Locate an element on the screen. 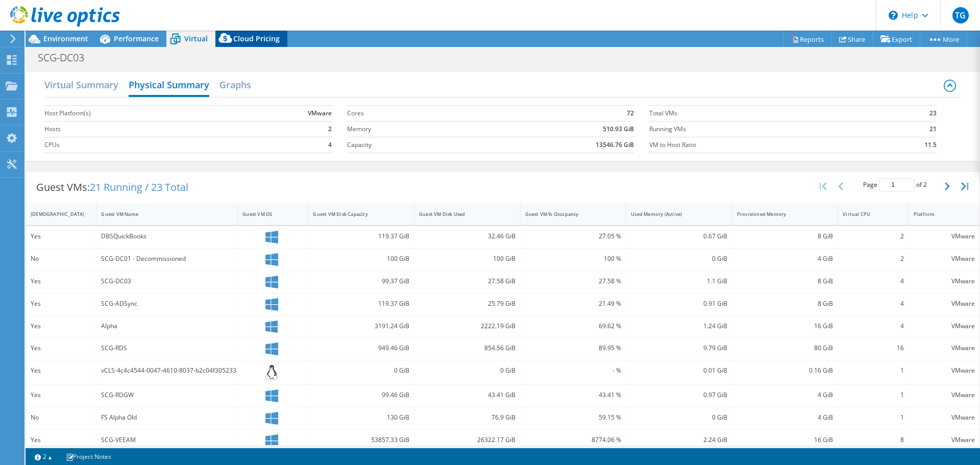  label: Hosts is located at coordinates (142, 129).